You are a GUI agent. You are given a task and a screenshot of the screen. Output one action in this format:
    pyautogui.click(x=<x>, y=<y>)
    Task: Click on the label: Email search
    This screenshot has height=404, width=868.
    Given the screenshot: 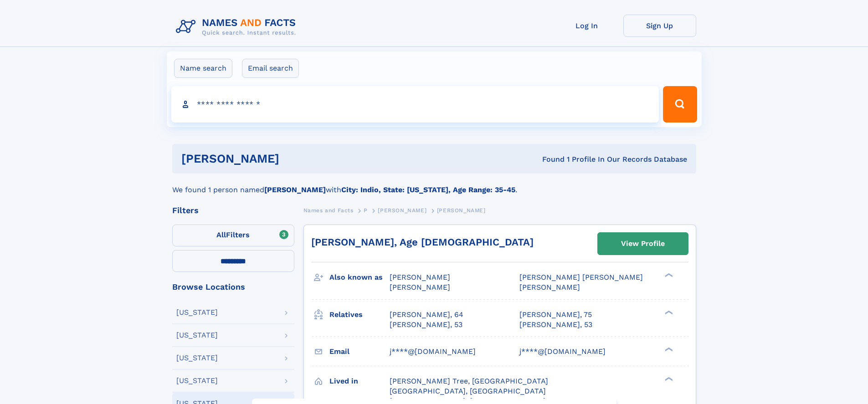 What is the action you would take?
    pyautogui.click(x=270, y=69)
    